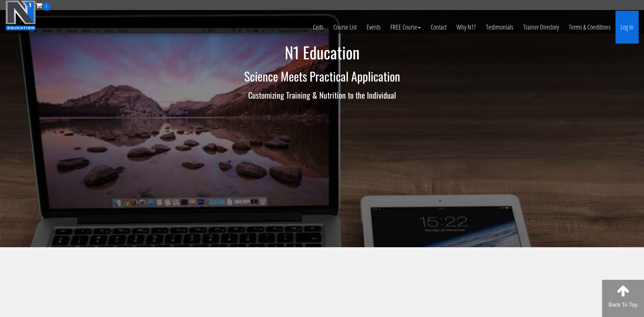 This screenshot has height=317, width=644. What do you see at coordinates (541, 27) in the screenshot?
I see `a: Trainer Directory` at bounding box center [541, 27].